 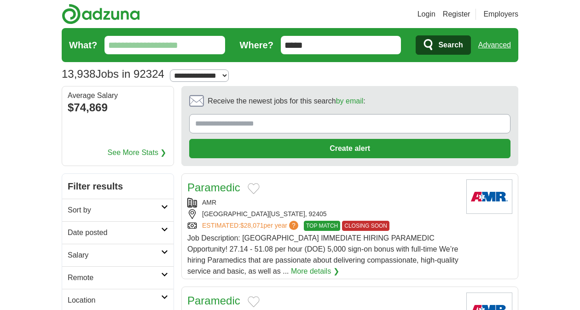 What do you see at coordinates (252, 226) in the screenshot?
I see `span: $28,071` at bounding box center [252, 226].